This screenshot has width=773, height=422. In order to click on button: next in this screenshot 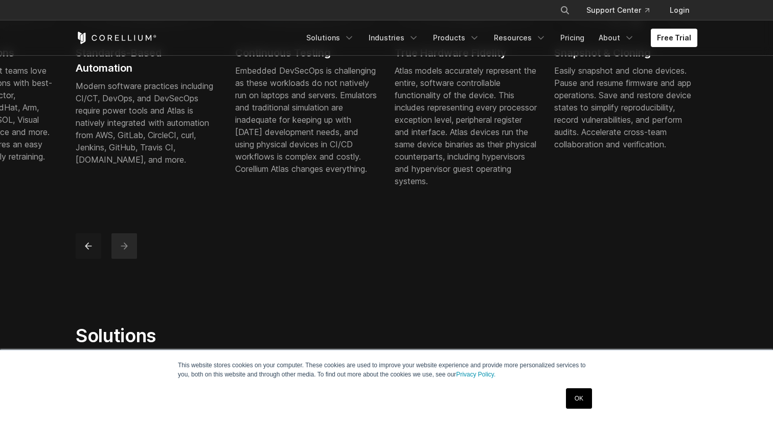, I will do `click(124, 246)`.